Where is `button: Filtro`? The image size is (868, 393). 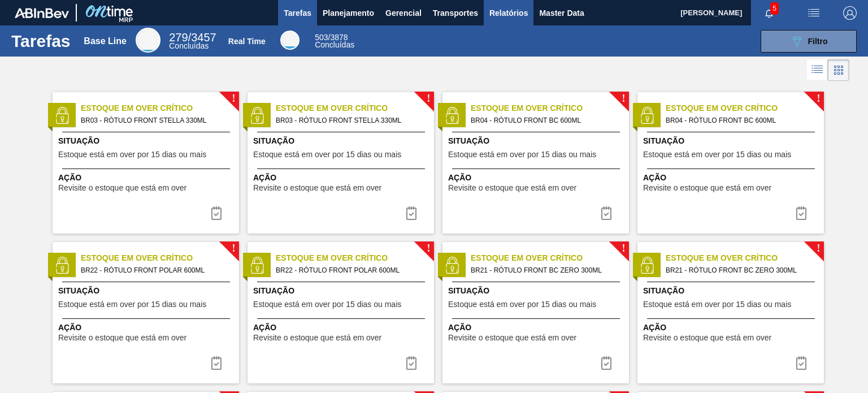 button: Filtro is located at coordinates (809, 41).